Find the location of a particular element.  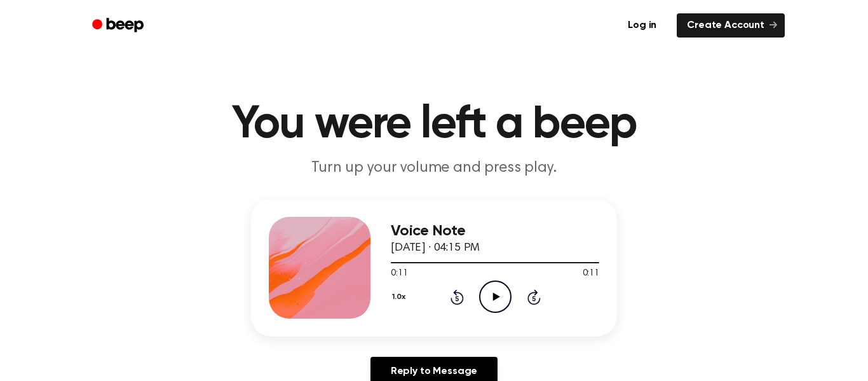

a: Beep is located at coordinates (119, 26).